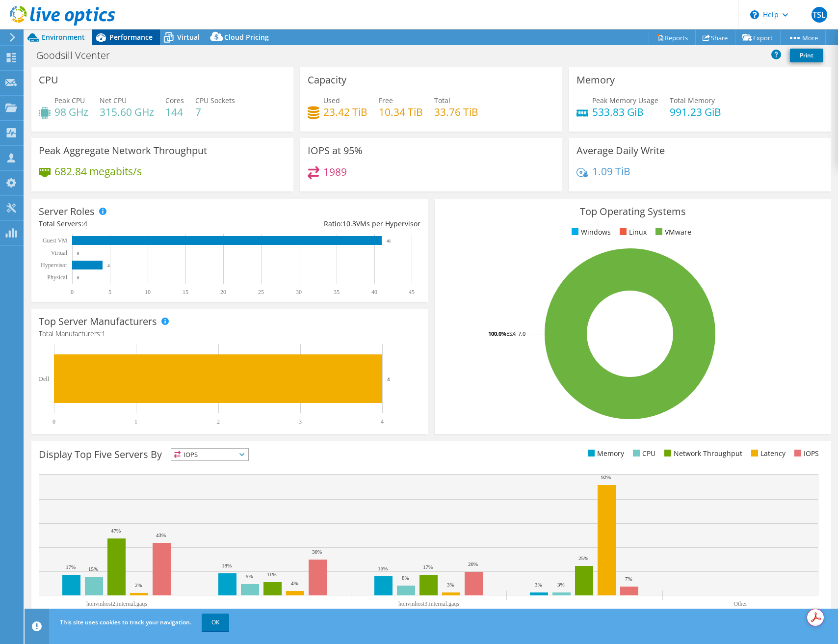 This screenshot has width=838, height=644. What do you see at coordinates (230, 334) in the screenshot?
I see `h4: Total Manufacturers:` at bounding box center [230, 334].